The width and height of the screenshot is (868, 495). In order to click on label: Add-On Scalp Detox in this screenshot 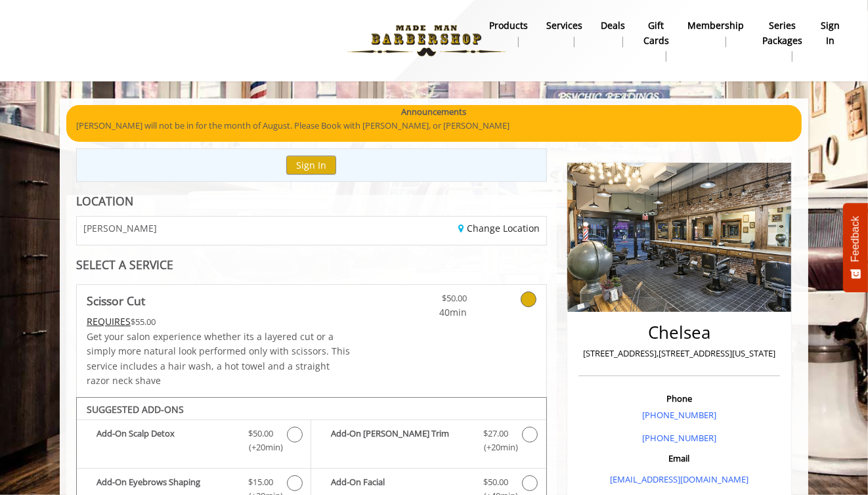, I will do `click(193, 441)`.